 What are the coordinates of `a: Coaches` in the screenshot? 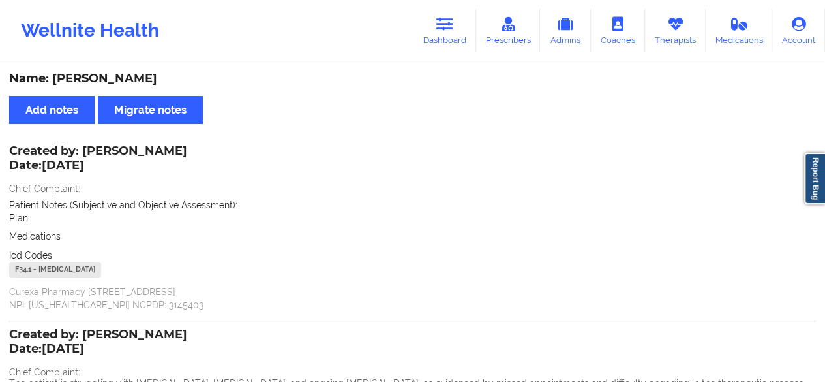 It's located at (618, 31).